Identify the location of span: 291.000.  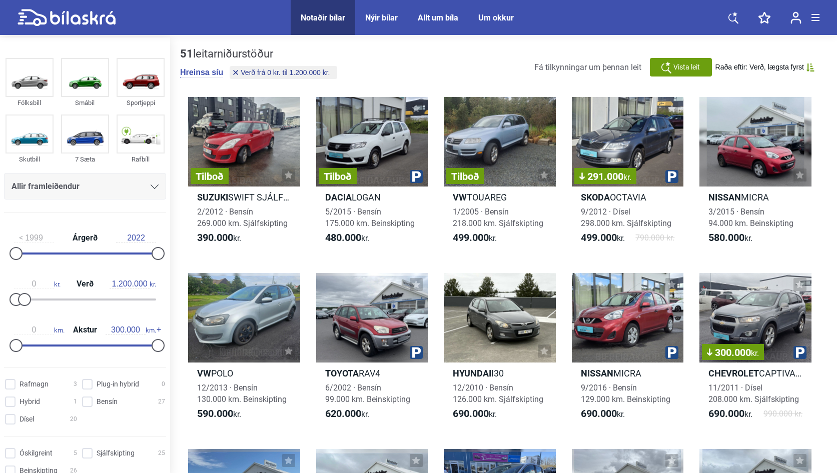
(605, 177).